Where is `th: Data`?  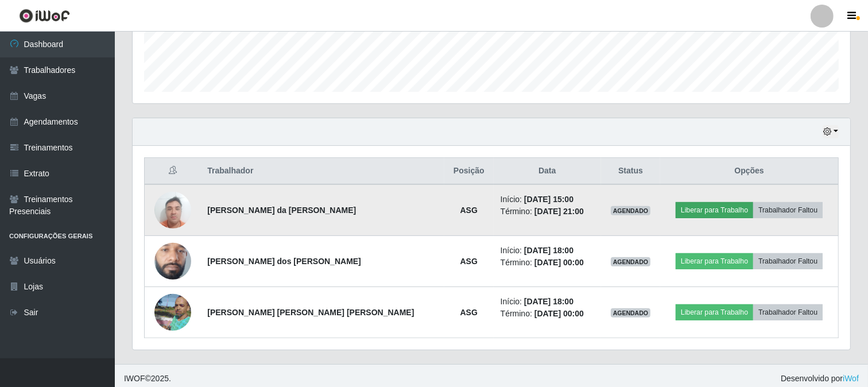
th: Data is located at coordinates (547, 171).